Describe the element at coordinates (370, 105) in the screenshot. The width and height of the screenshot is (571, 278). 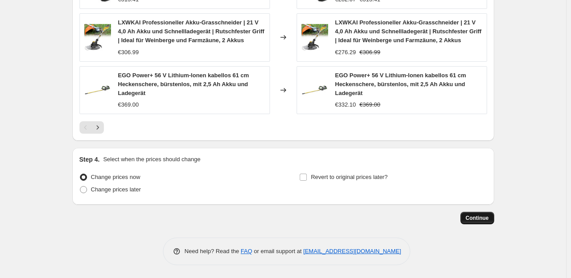
I see `strike: €369.00` at that location.